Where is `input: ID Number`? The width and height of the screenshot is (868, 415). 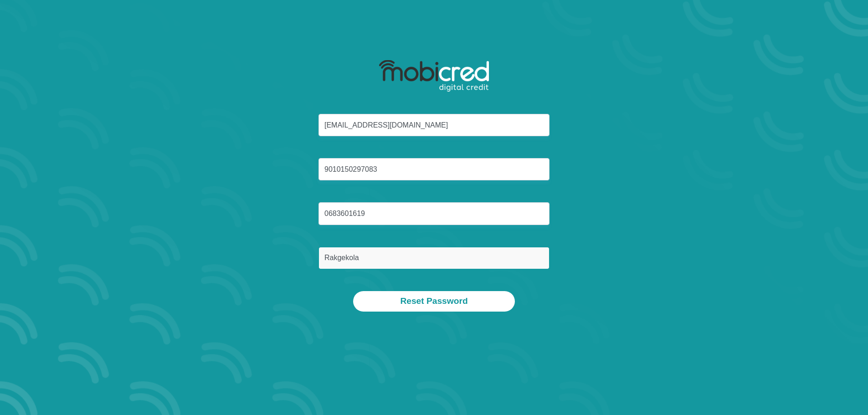
input: ID Number is located at coordinates (434, 169).